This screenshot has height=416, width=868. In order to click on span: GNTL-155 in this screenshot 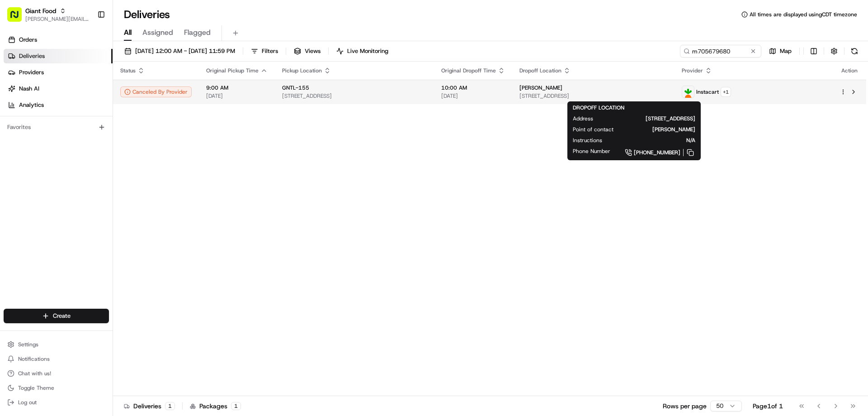, I will do `click(296, 88)`.